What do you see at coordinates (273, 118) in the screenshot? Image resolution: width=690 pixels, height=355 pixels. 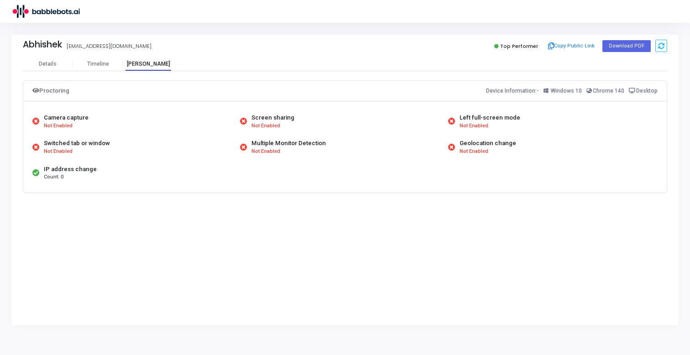 I see `div: Screen sharing` at bounding box center [273, 118].